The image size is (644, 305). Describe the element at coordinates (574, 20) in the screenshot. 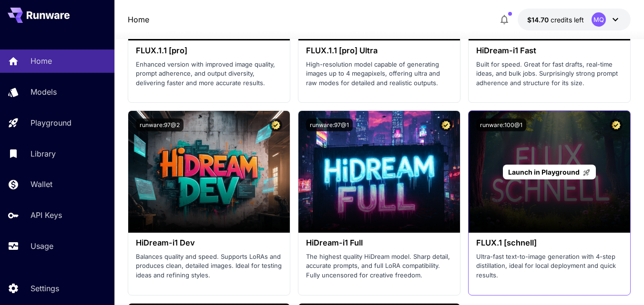

I see `button: $14.6993MQ` at that location.